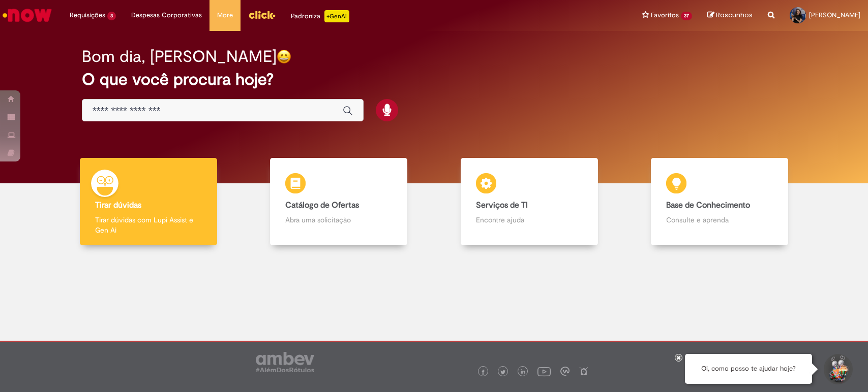 This screenshot has width=868, height=392. Describe the element at coordinates (320, 16) in the screenshot. I see `div: Padroniza` at that location.